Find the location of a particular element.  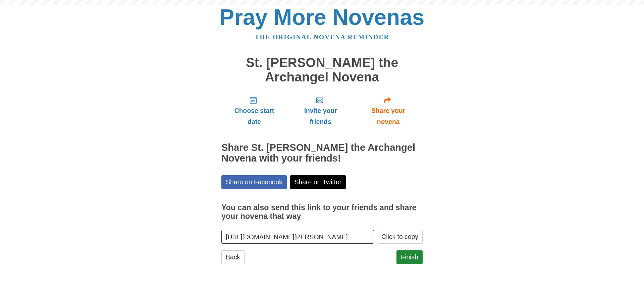

a: Back is located at coordinates (233, 257).